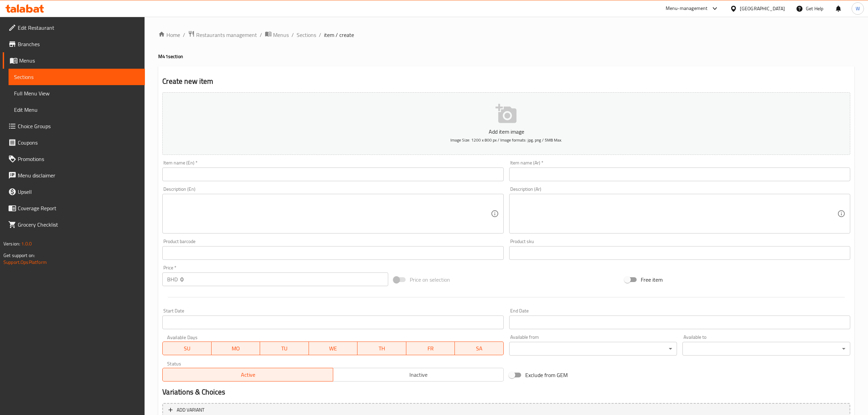 This screenshot has width=868, height=415. What do you see at coordinates (248, 374) in the screenshot?
I see `button: Active` at bounding box center [248, 374].